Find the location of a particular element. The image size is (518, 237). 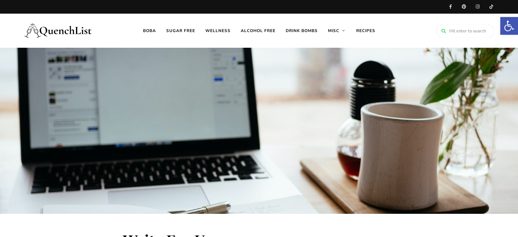

a: Wellness is located at coordinates (218, 31).